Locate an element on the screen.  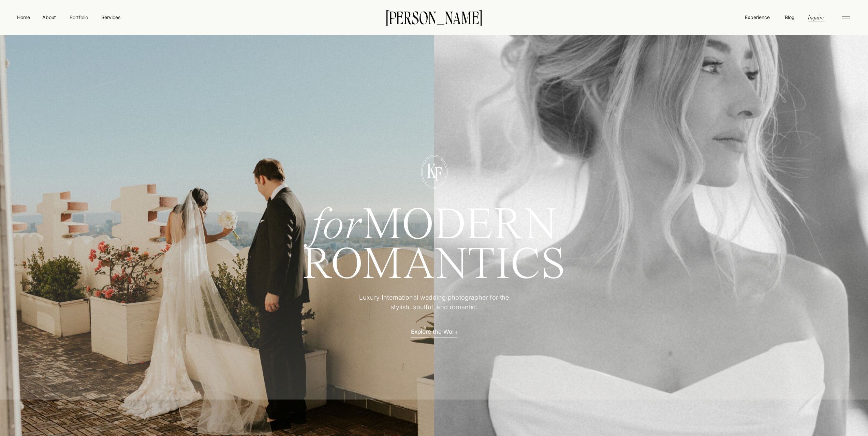
nav: Home is located at coordinates (23, 17).